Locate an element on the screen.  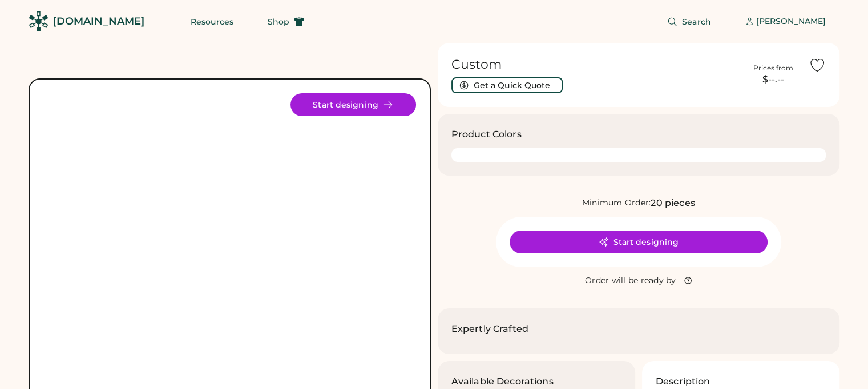
span: Shop is located at coordinates (279, 21).